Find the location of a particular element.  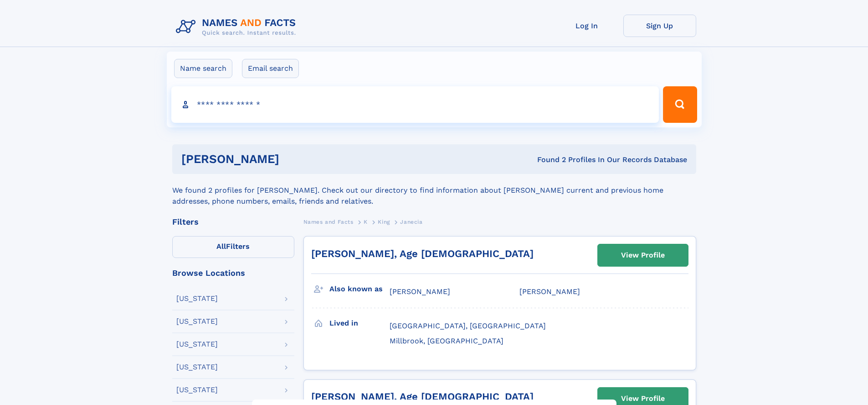

span: K is located at coordinates (366, 222).